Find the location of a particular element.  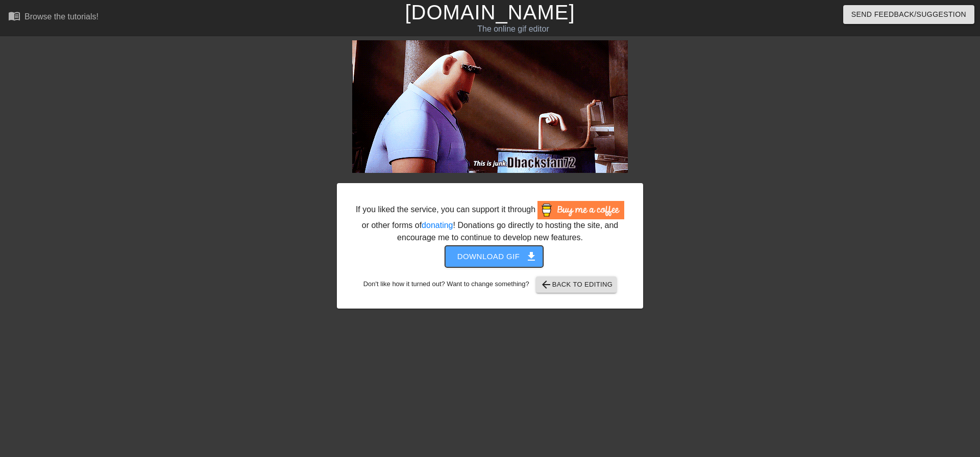

button: Download gif is located at coordinates (494, 257).